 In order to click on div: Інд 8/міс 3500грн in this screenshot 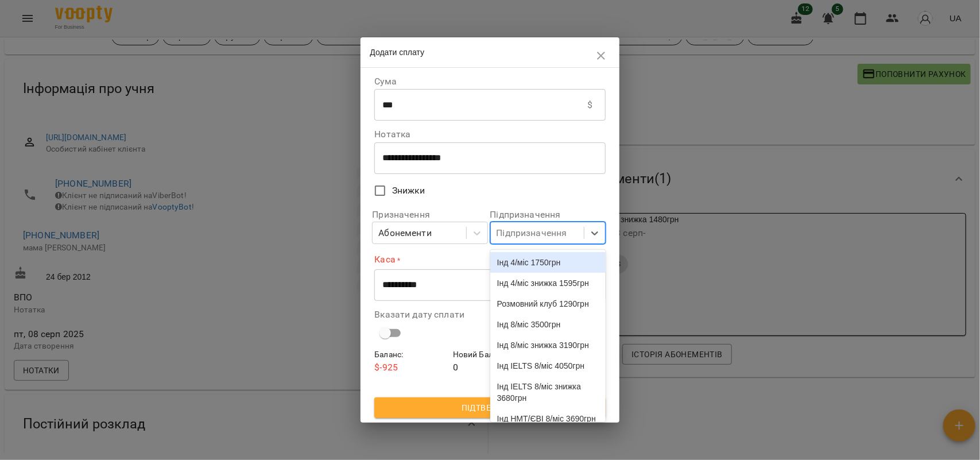, I will do `click(548, 324)`.